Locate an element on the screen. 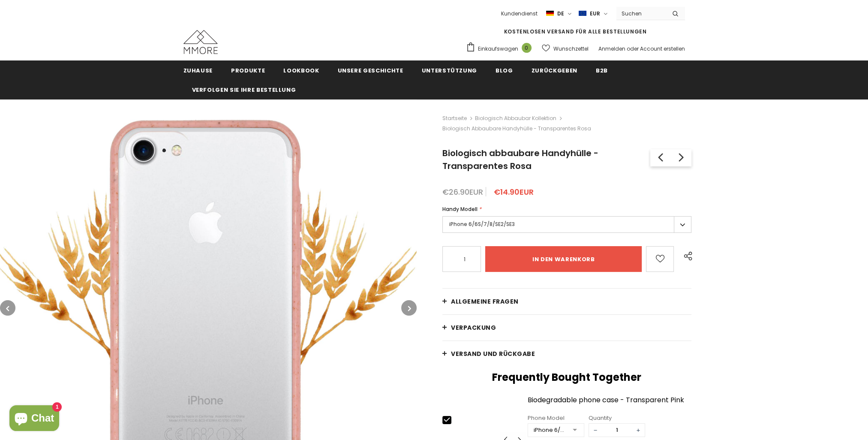 The image size is (868, 440). a: Verfolgen Sie Ihre Bestellung is located at coordinates (244, 89).